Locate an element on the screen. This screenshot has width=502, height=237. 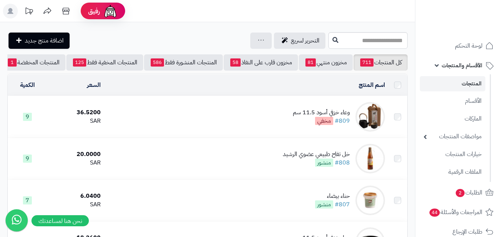
span: المراجعات والأسئلة is located at coordinates (456, 213).